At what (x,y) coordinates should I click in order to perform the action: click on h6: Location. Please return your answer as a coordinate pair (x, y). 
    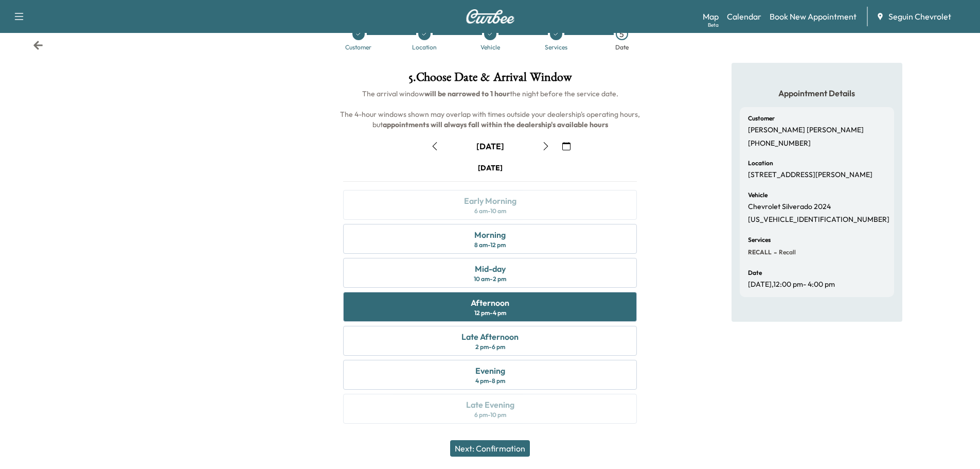
    Looking at the image, I should click on (760, 163).